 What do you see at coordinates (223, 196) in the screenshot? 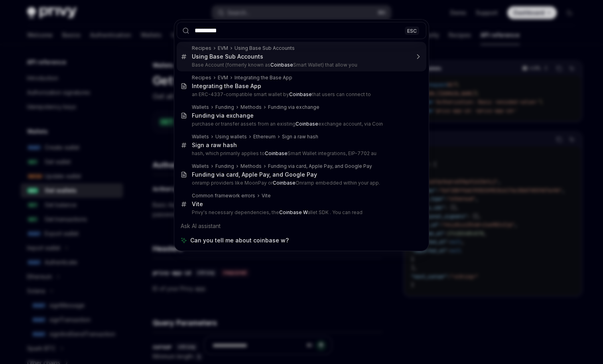
I see `div: Common framework errors` at bounding box center [223, 196].